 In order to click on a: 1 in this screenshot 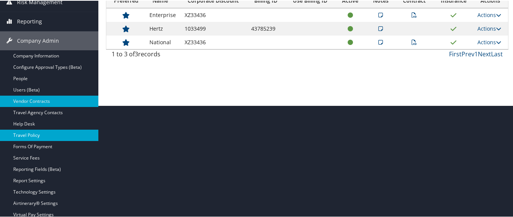, I will do `click(476, 53)`.